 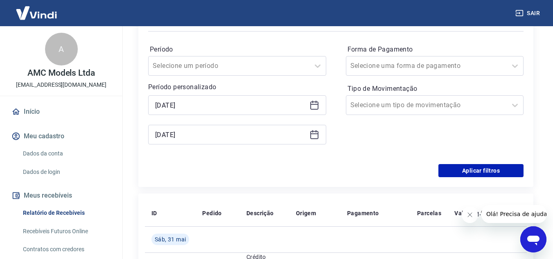 What do you see at coordinates (170, 240) in the screenshot?
I see `span: Sáb, 31 mai` at bounding box center [170, 240].